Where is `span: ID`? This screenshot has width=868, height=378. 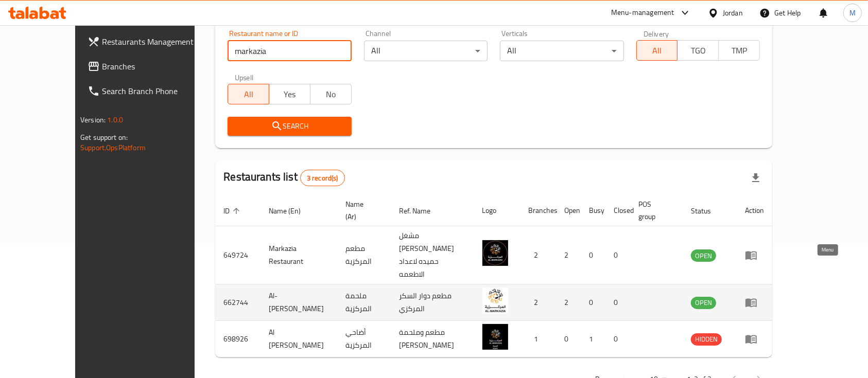
span: ID is located at coordinates (233, 211).